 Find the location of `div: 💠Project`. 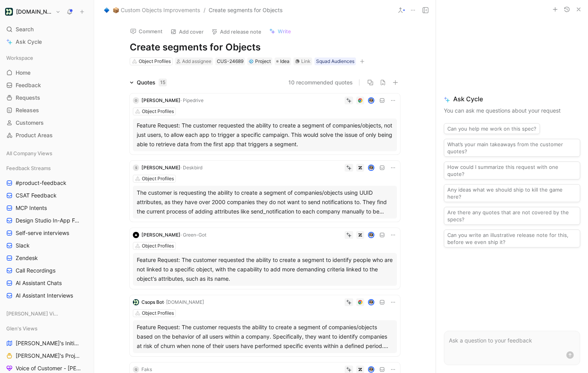

div: 💠Project is located at coordinates (260, 62).